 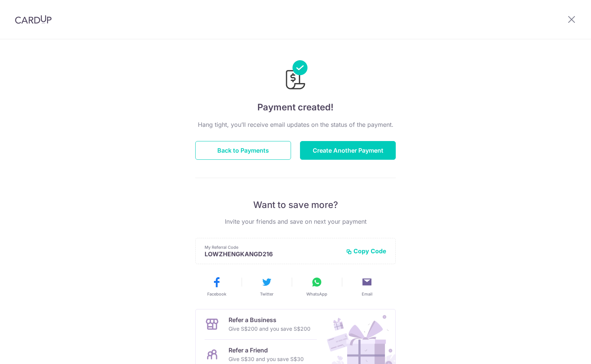 I want to click on p: Refer a Friend, so click(x=266, y=350).